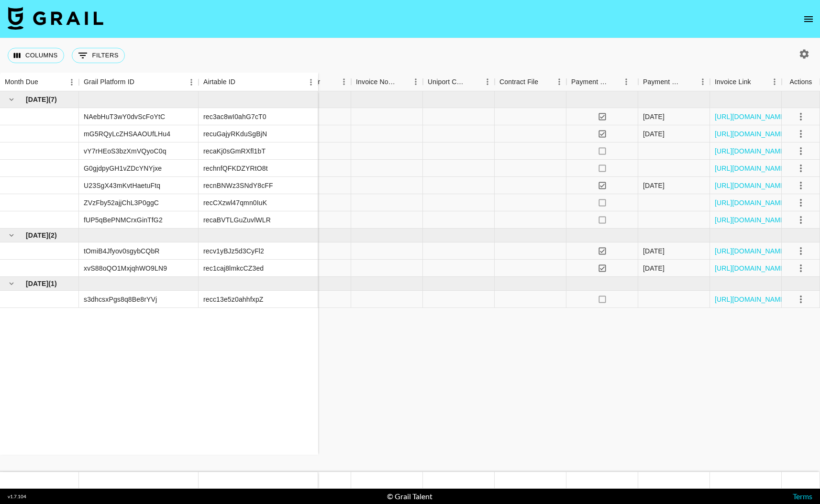 Image resolution: width=820 pixels, height=504 pixels. Describe the element at coordinates (53, 283) in the screenshot. I see `span: ( 1 )` at that location.